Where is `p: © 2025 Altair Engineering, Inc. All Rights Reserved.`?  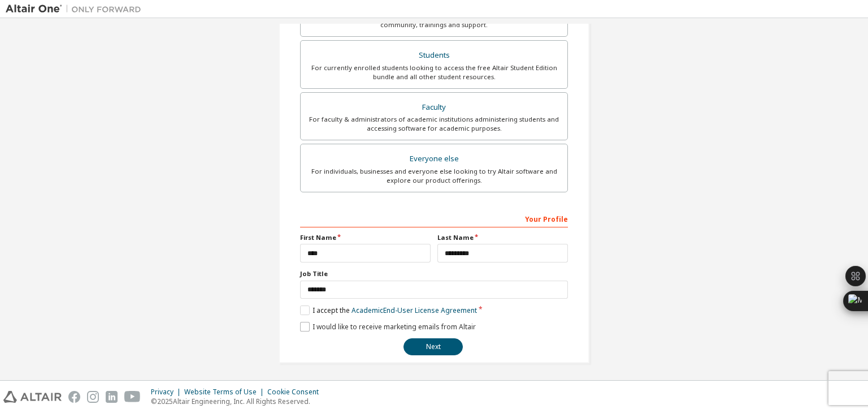 p: © 2025 Altair Engineering, Inc. All Rights Reserved. is located at coordinates (238, 401).